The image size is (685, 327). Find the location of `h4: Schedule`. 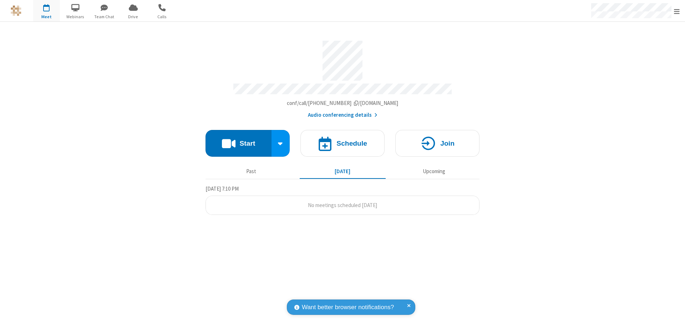

h4: Schedule is located at coordinates (352, 143).